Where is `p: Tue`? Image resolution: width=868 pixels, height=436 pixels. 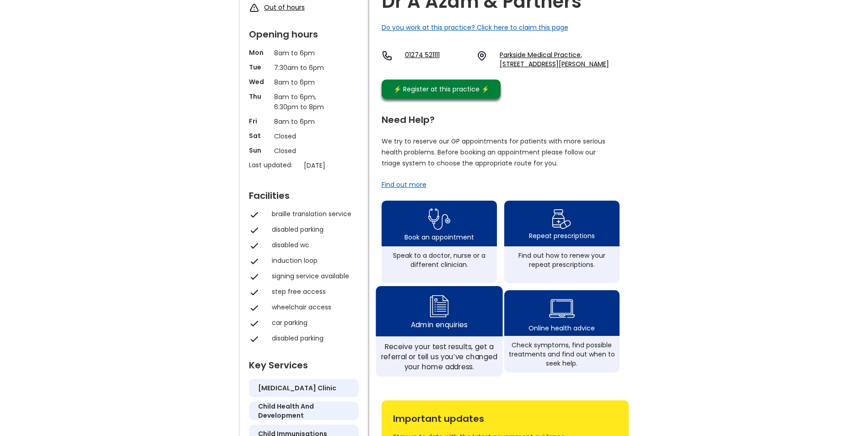 p: Tue is located at coordinates (259, 67).